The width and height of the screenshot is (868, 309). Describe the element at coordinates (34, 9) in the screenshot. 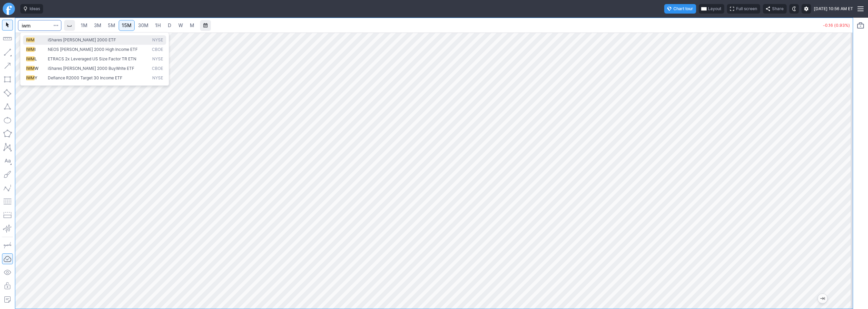

I see `span: Ideas` at that location.